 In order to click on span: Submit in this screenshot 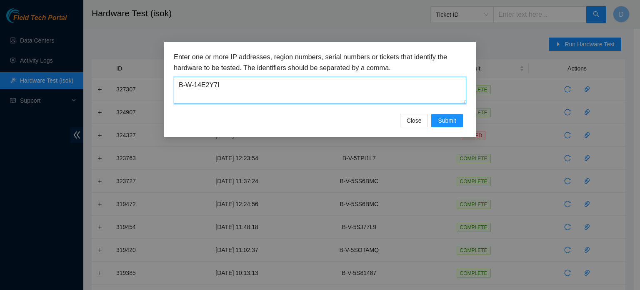, I will do `click(447, 120)`.